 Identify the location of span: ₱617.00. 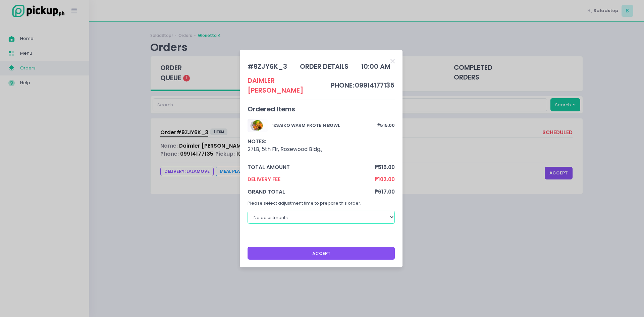
(385, 191).